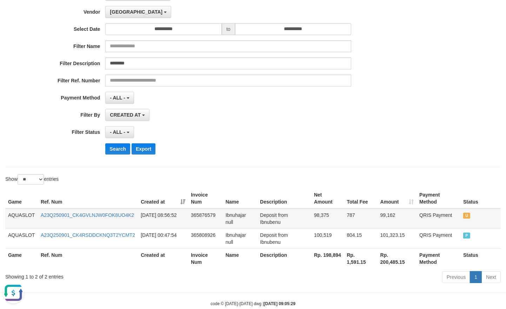 The image size is (506, 309). What do you see at coordinates (360, 239) in the screenshot?
I see `td: 804.15` at bounding box center [360, 239].